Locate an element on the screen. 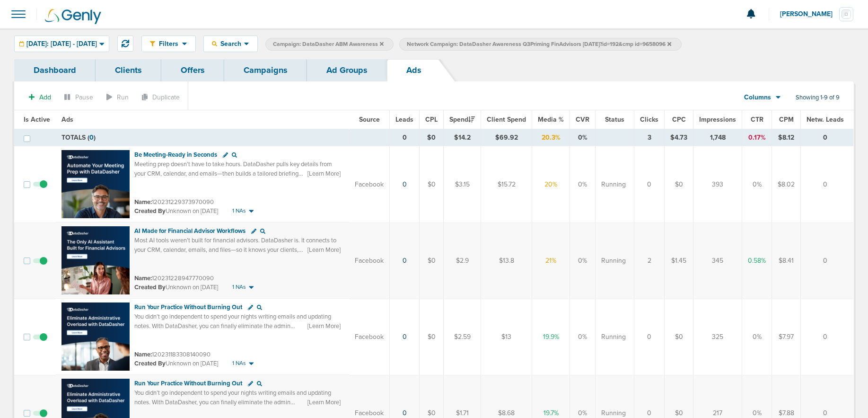 Image resolution: width=868 pixels, height=418 pixels. span: CPL is located at coordinates (432, 119).